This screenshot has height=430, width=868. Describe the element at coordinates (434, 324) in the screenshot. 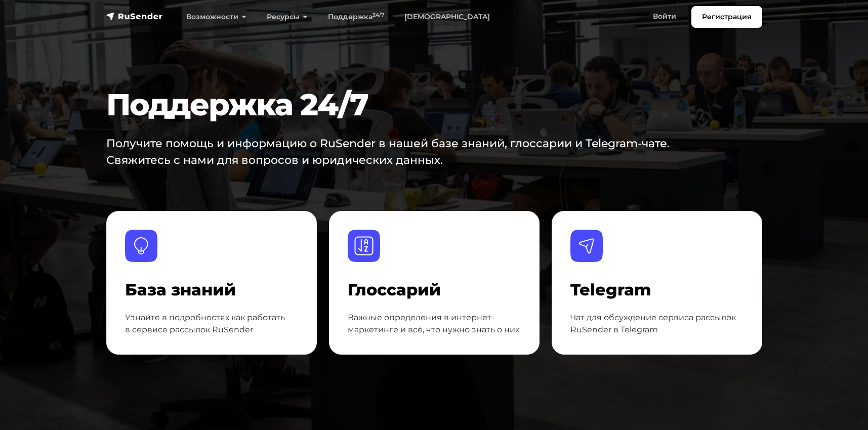

I see `p: Важные определения в интернет-маркетинге и всё, что нужно знать о них` at that location.